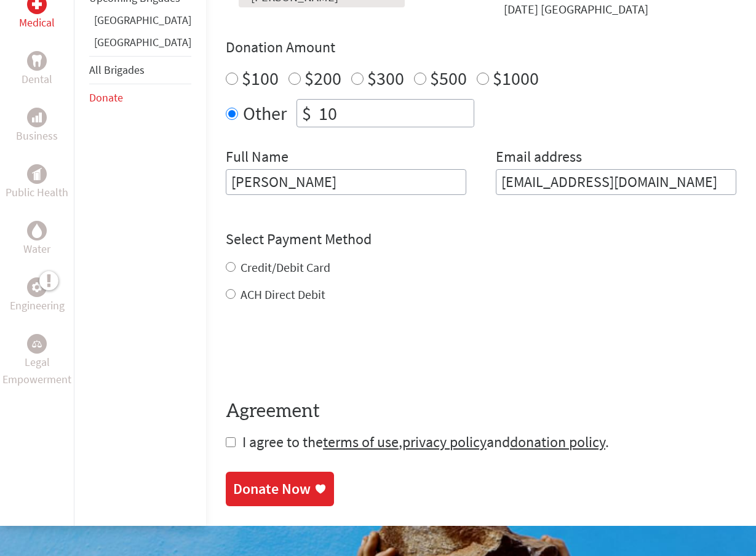  I want to click on div: Donate Now, so click(272, 488).